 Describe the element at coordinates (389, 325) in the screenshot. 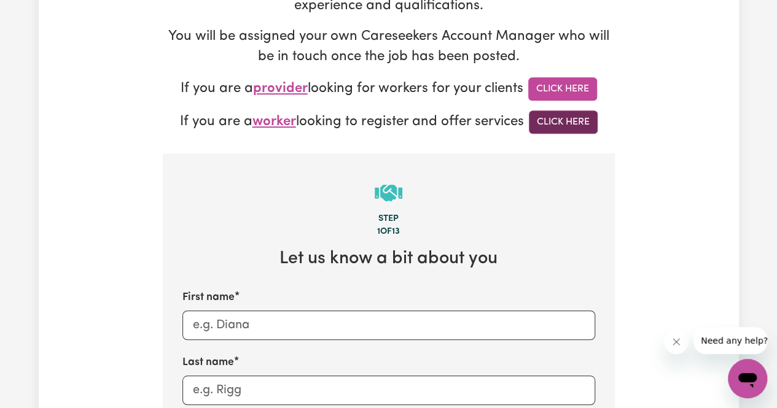

I see `input: e.g. Diana` at that location.